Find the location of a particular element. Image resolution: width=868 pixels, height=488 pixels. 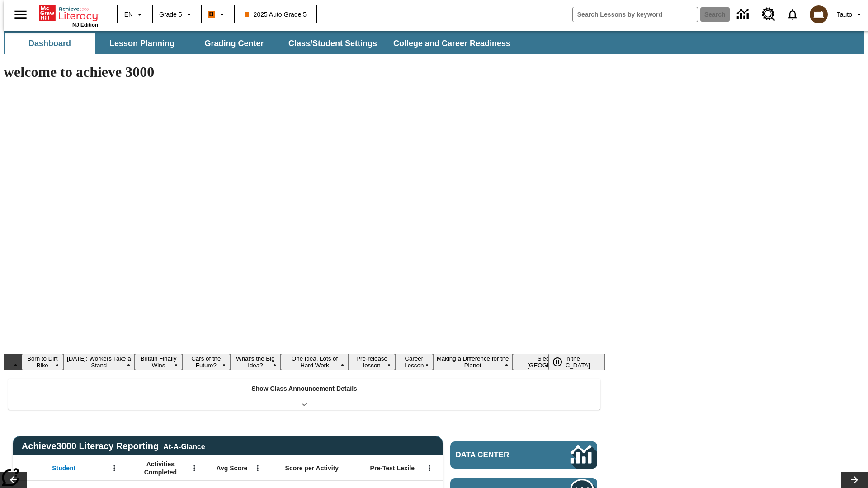

button: Grade: Grade 5, Select a grade is located at coordinates (177, 15).